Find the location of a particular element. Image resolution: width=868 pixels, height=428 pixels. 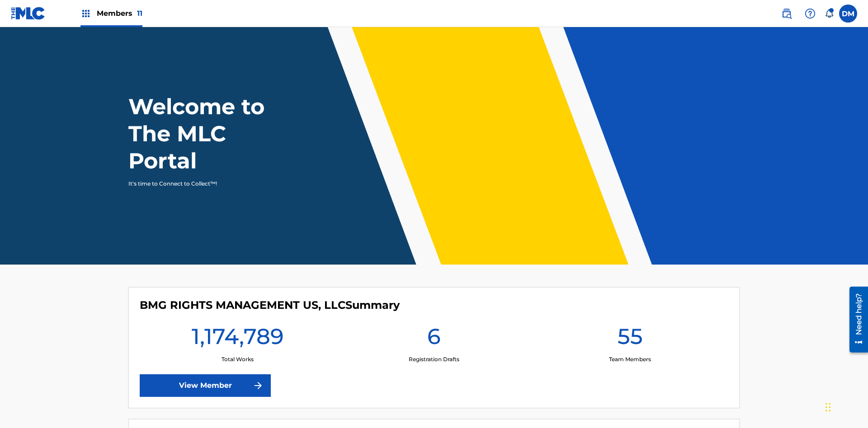

p: Team Members is located at coordinates (630, 360).